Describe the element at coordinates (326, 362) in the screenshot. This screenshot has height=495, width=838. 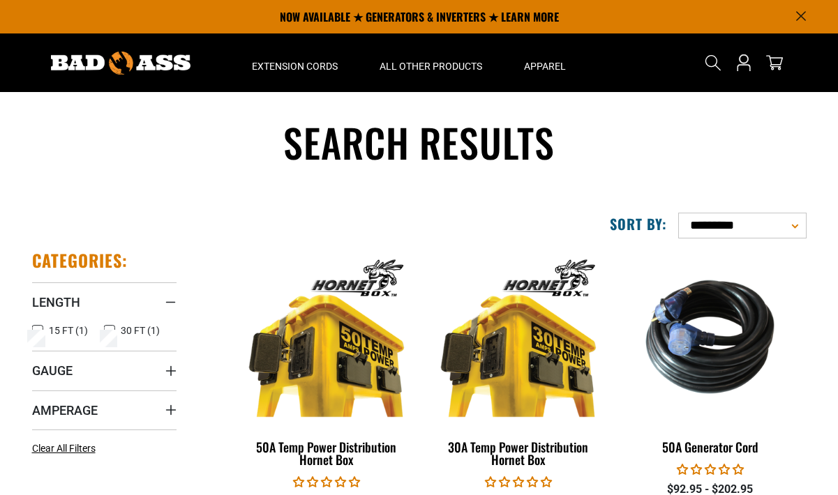
I see `a: 50A Temp Power Distribution Hornet Box 50A Temp Power Distribution Hornet Box` at that location.